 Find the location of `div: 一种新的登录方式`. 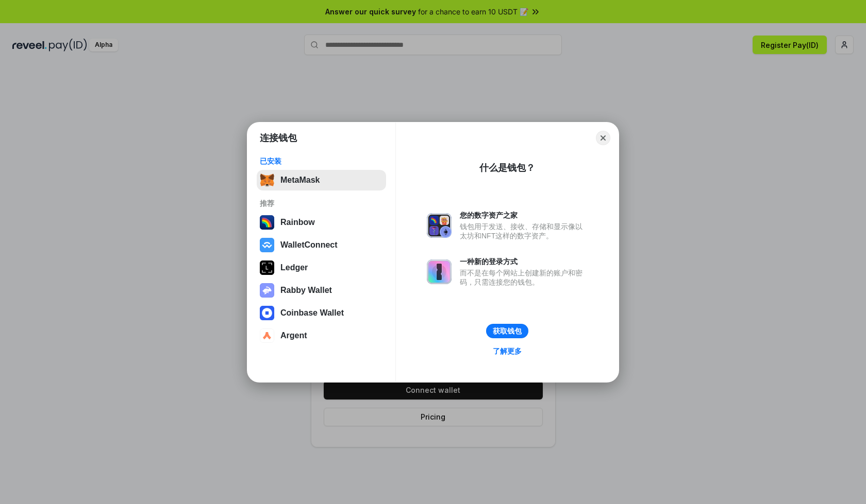

div: 一种新的登录方式 is located at coordinates (524, 262).